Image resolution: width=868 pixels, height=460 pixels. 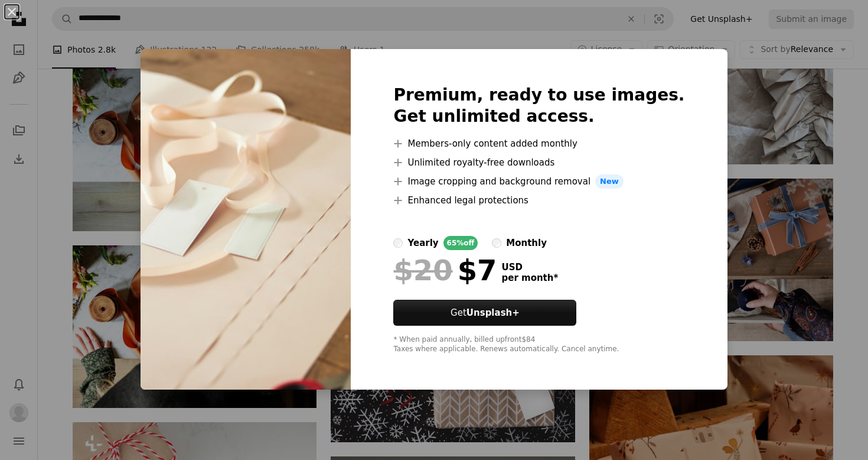 I want to click on span: per month *, so click(x=529, y=278).